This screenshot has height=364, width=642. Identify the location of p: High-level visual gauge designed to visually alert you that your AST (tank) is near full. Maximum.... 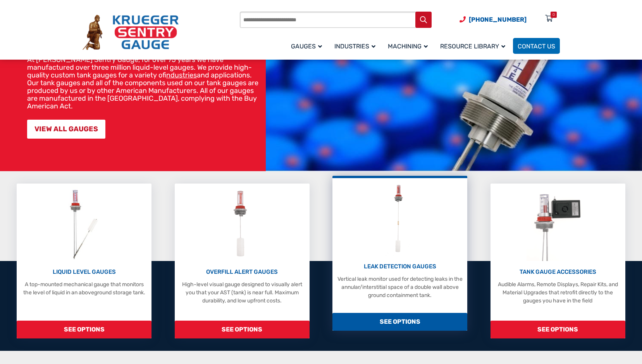
(242, 292).